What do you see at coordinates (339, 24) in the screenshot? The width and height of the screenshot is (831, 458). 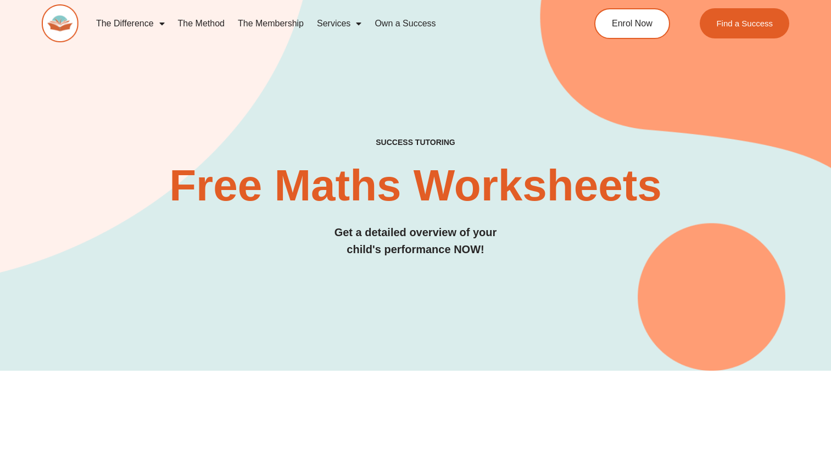 I see `a: Services` at bounding box center [339, 24].